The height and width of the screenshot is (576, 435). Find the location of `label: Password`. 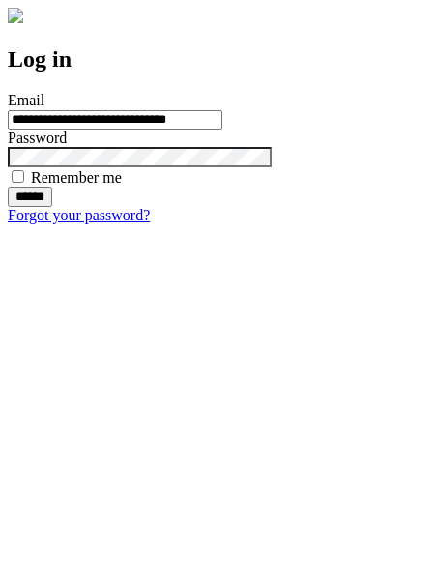

label: Password is located at coordinates (37, 137).